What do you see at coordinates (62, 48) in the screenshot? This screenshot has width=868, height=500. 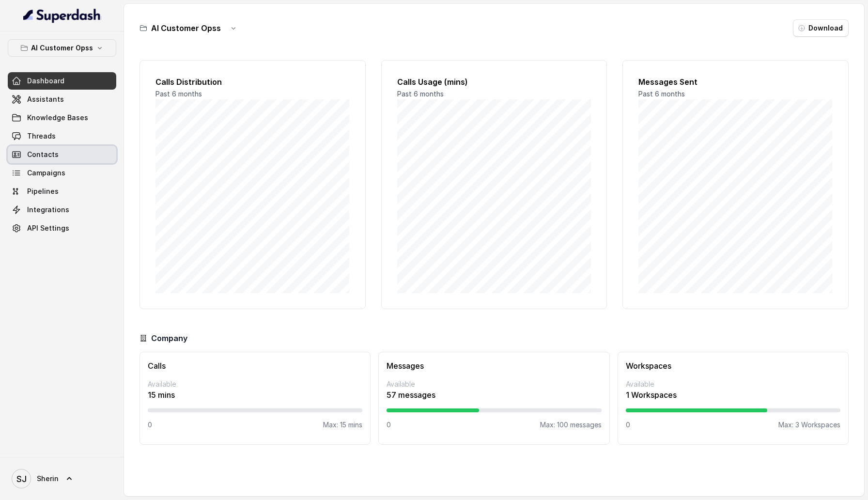 I see `button: AI Customer Opss` at bounding box center [62, 48].